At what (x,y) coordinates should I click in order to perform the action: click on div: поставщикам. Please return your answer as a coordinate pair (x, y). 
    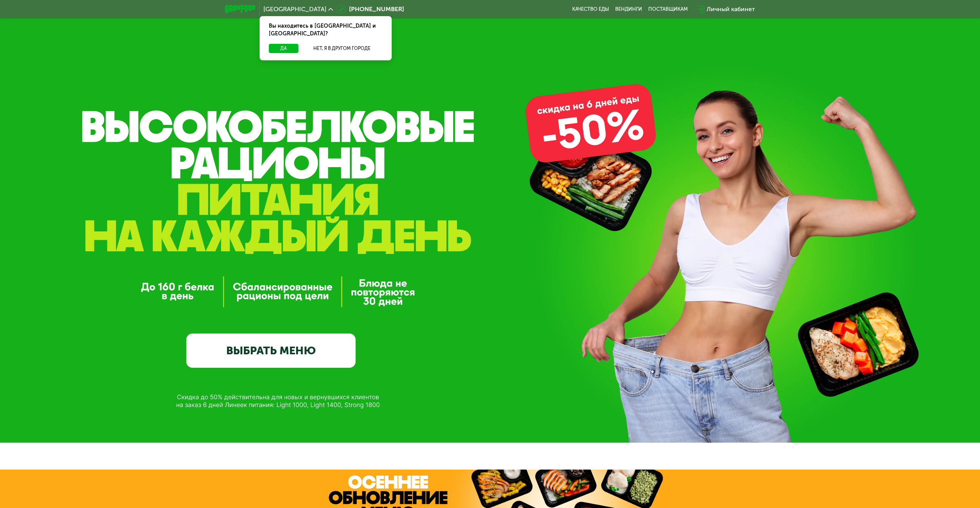
    Looking at the image, I should click on (667, 9).